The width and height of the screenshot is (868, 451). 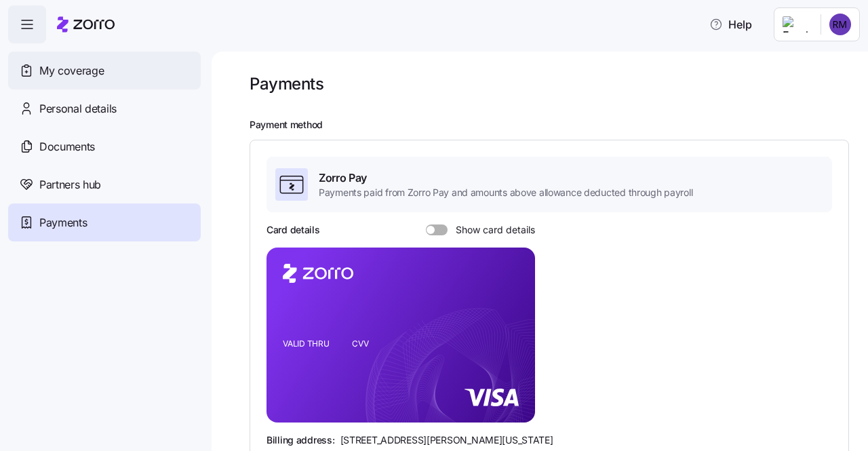 What do you see at coordinates (730, 24) in the screenshot?
I see `button: Help` at bounding box center [730, 24].